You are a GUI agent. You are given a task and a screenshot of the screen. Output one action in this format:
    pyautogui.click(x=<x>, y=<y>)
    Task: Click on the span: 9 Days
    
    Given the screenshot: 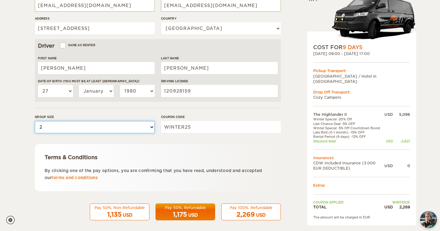 What is the action you would take?
    pyautogui.click(x=352, y=47)
    